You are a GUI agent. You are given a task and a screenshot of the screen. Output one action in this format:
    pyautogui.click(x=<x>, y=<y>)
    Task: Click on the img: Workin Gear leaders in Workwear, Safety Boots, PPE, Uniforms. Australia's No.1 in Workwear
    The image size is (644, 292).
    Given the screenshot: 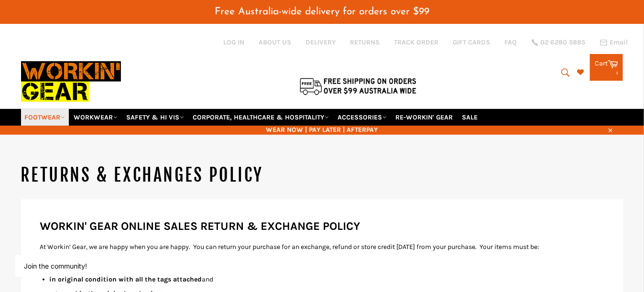 What is the action you would take?
    pyautogui.click(x=71, y=81)
    